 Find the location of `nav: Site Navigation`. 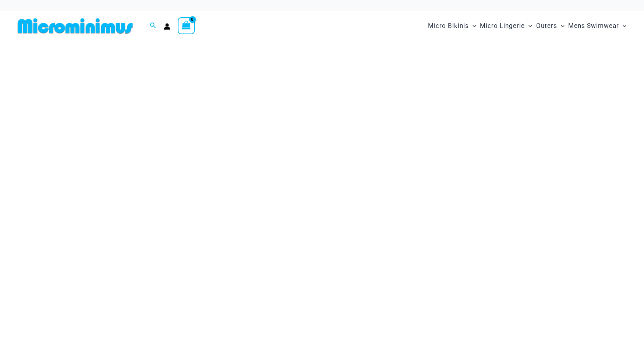

nav: Site Navigation is located at coordinates (527, 26).